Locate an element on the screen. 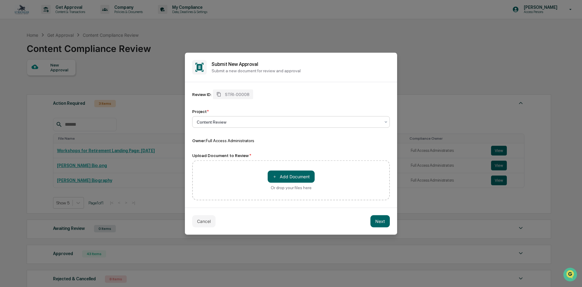  div: Review ID: is located at coordinates (202, 94).